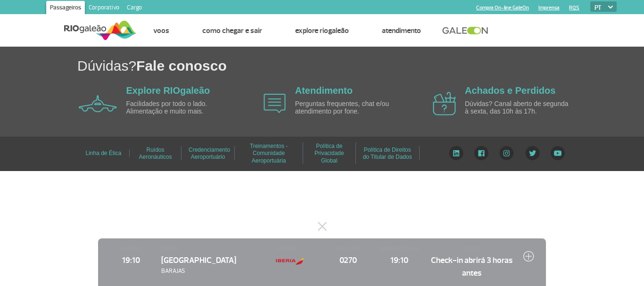 This screenshot has width=644, height=286. I want to click on img: YouTube, so click(558, 153).